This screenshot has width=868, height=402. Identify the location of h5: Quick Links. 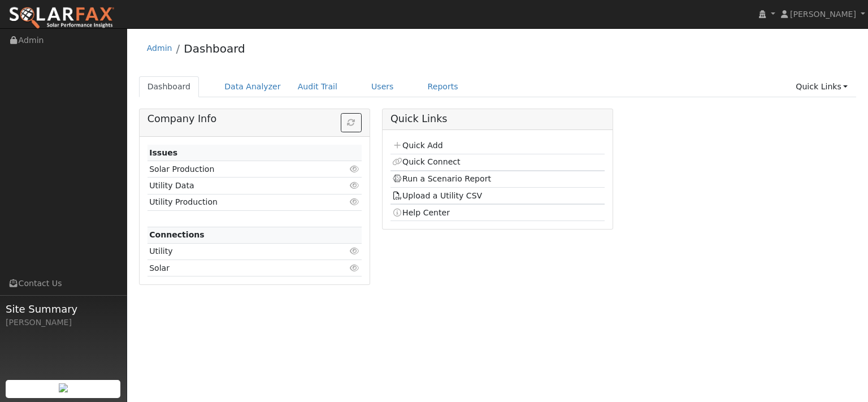
(498, 119).